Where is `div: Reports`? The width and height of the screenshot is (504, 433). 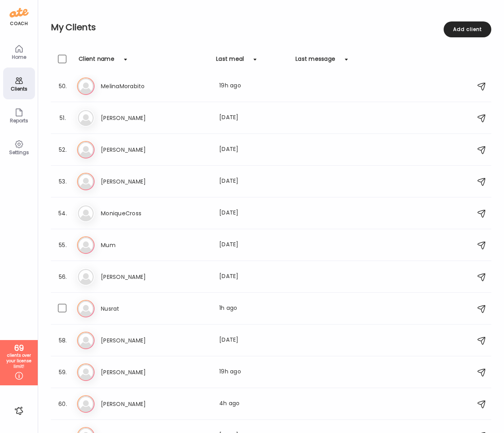
div: Reports is located at coordinates (19, 120).